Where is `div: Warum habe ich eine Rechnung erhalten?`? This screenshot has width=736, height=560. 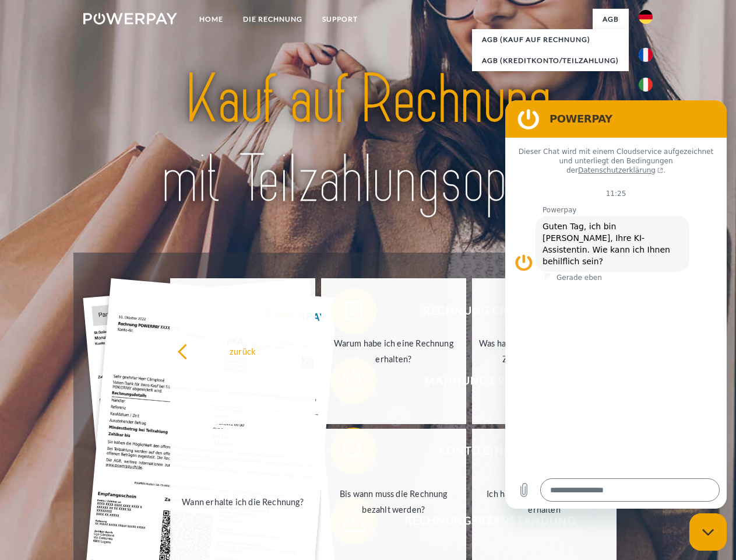 div: Warum habe ich eine Rechnung erhalten? is located at coordinates (394, 351).